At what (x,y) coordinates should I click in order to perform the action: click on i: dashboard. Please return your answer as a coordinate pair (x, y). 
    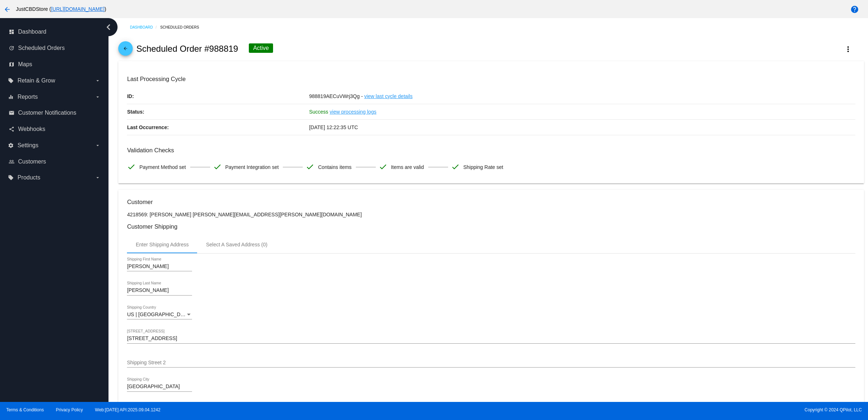
    Looking at the image, I should click on (11, 32).